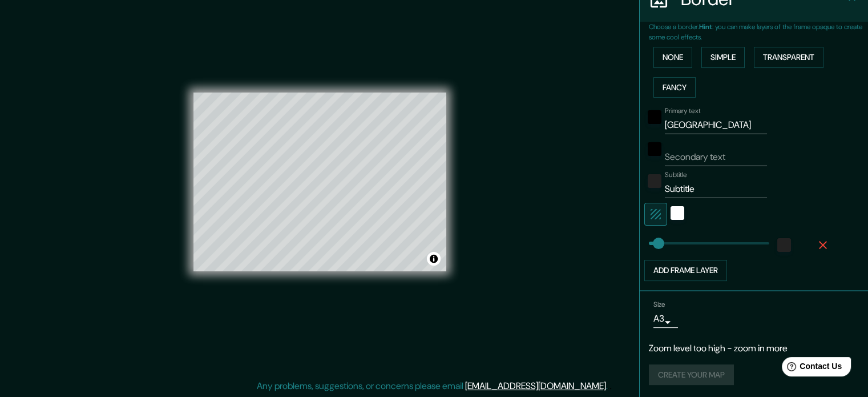 The height and width of the screenshot is (397, 868). What do you see at coordinates (675, 88) in the screenshot?
I see `button: Fancy` at bounding box center [675, 88].